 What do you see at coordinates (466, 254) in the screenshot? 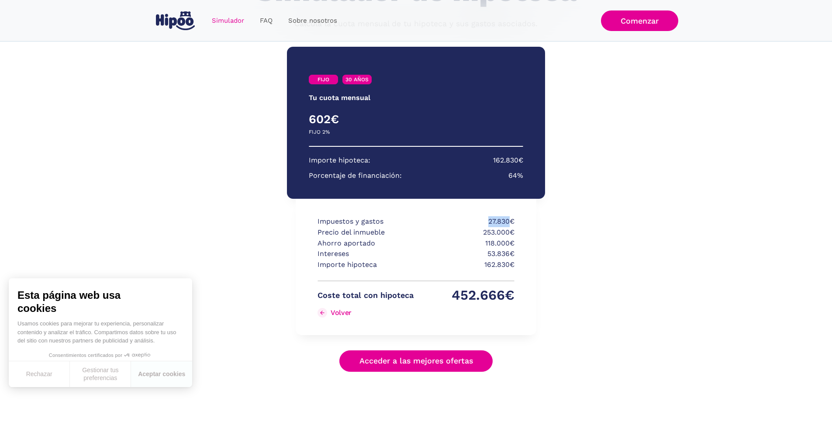
I see `p: 53.836€` at bounding box center [466, 254].